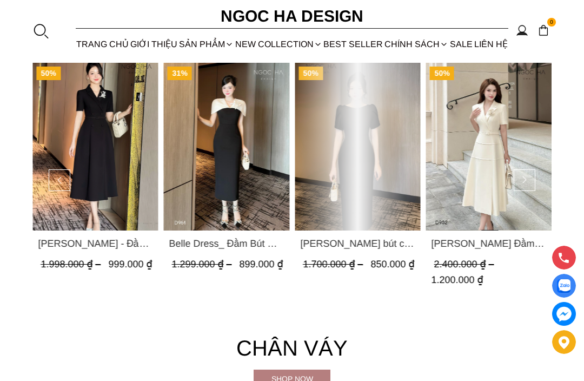 The width and height of the screenshot is (584, 381). I want to click on a: Ngoc Ha Design, so click(292, 16).